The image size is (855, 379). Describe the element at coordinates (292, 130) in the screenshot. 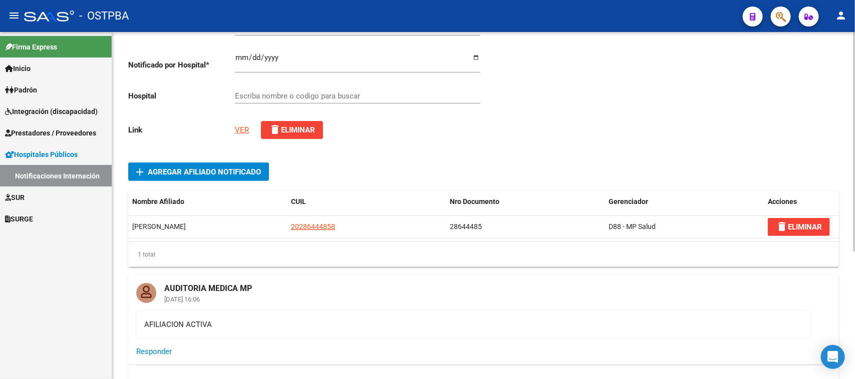

I see `button: Eliminar` at that location.